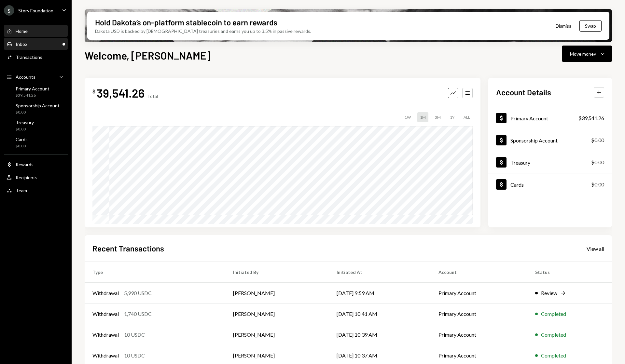  Describe the element at coordinates (9, 11) in the screenshot. I see `div: S` at that location.